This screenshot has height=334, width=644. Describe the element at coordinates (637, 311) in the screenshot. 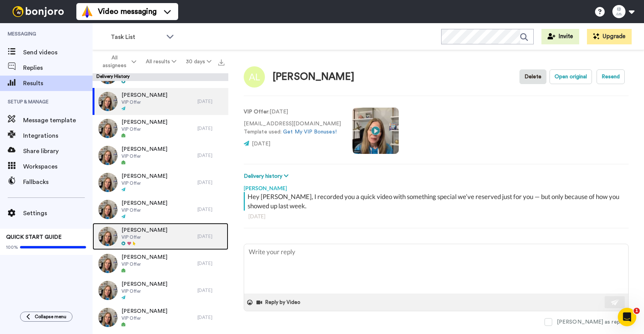

I see `span: 1` at that location.